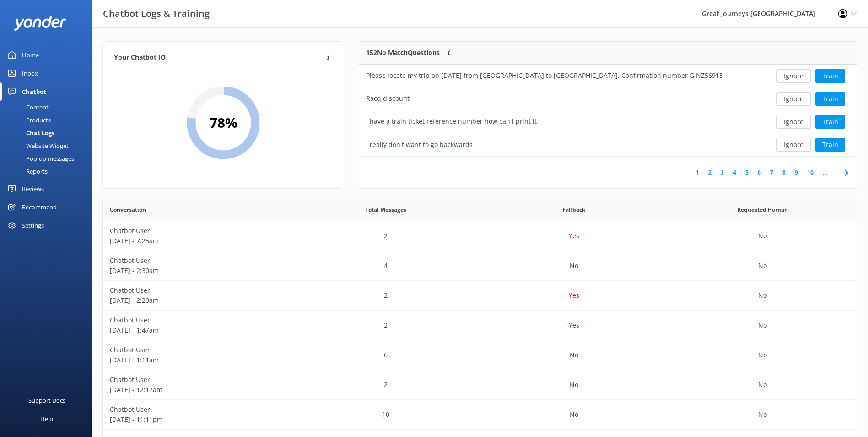 This screenshot has width=868, height=437. I want to click on div: Help, so click(47, 418).